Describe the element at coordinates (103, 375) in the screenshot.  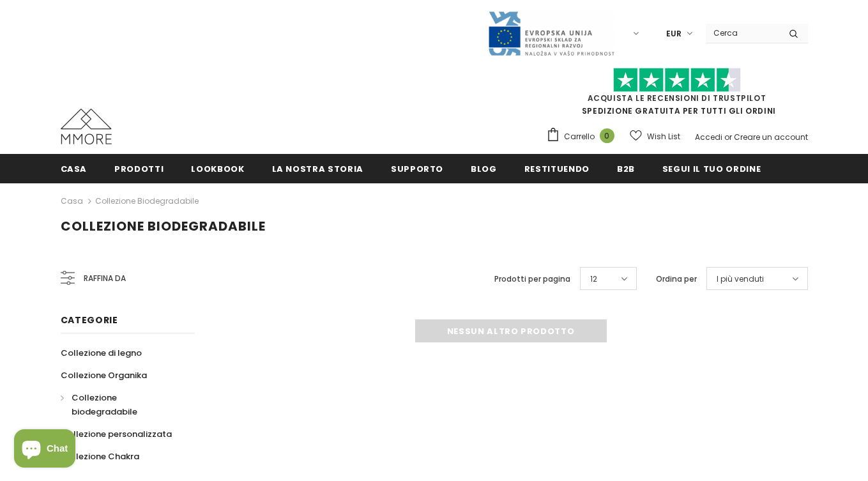
I see `a: Collezione Organika` at that location.